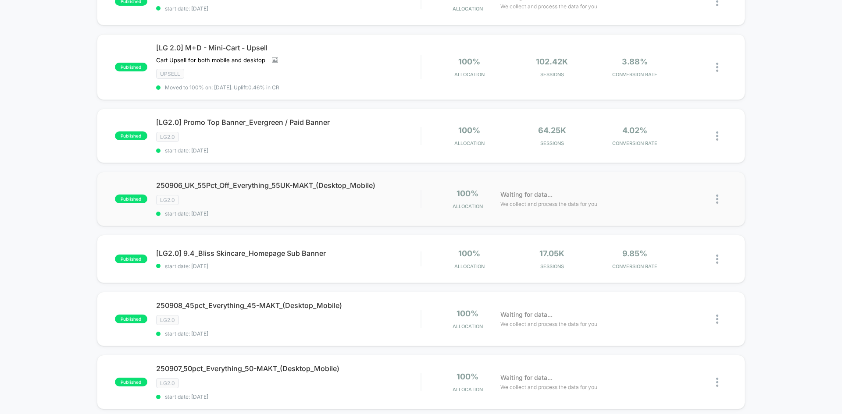 This screenshot has width=842, height=414. Describe the element at coordinates (170, 74) in the screenshot. I see `span: Upsell` at that location.